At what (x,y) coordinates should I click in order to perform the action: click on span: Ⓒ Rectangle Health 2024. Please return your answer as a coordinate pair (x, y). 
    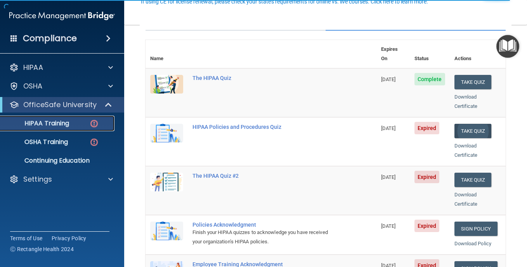
    Looking at the image, I should click on (42, 249).